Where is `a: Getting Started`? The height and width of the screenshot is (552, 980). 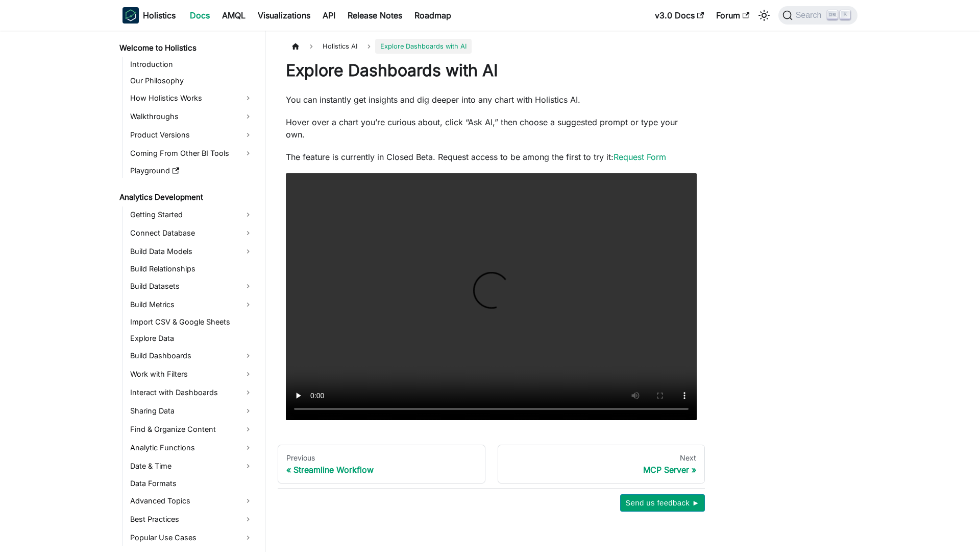
a: Getting Started is located at coordinates (192, 215).